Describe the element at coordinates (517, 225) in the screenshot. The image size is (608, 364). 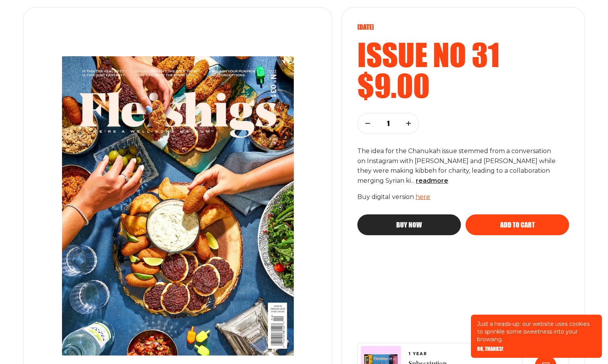
I see `button: Add to cart` at that location.